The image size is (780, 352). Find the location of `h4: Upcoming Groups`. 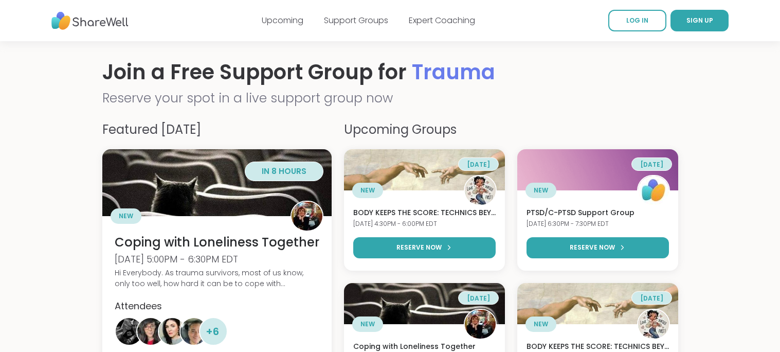

h4: Upcoming Groups is located at coordinates (511, 130).